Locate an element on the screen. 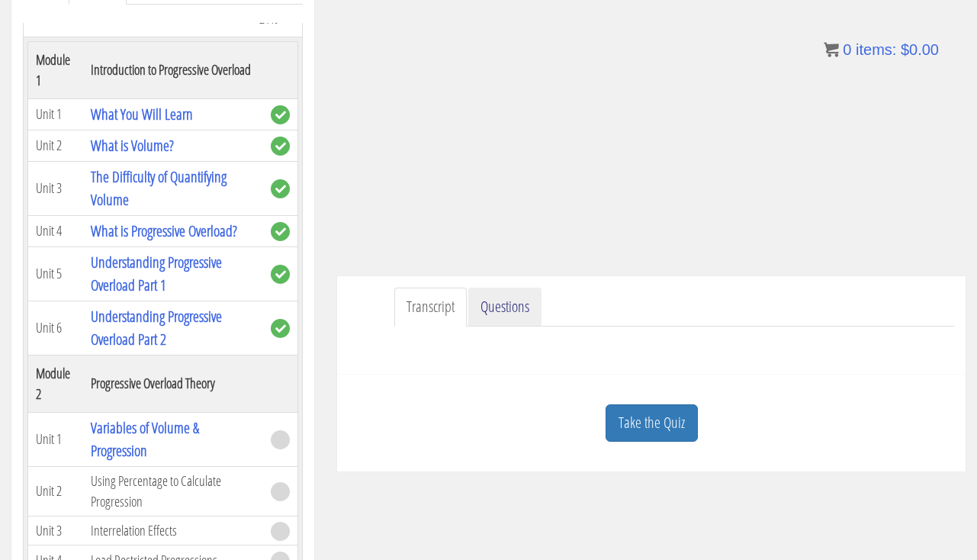  a: Understanding Progressive Overload Part 1 is located at coordinates (156, 273).